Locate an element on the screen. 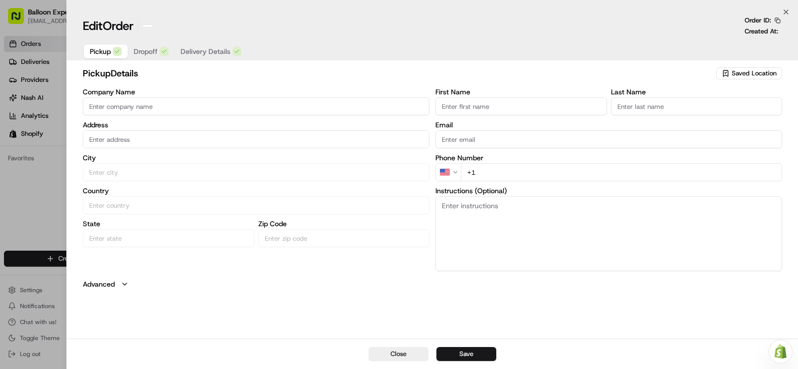 Image resolution: width=798 pixels, height=369 pixels. label: City is located at coordinates (256, 158).